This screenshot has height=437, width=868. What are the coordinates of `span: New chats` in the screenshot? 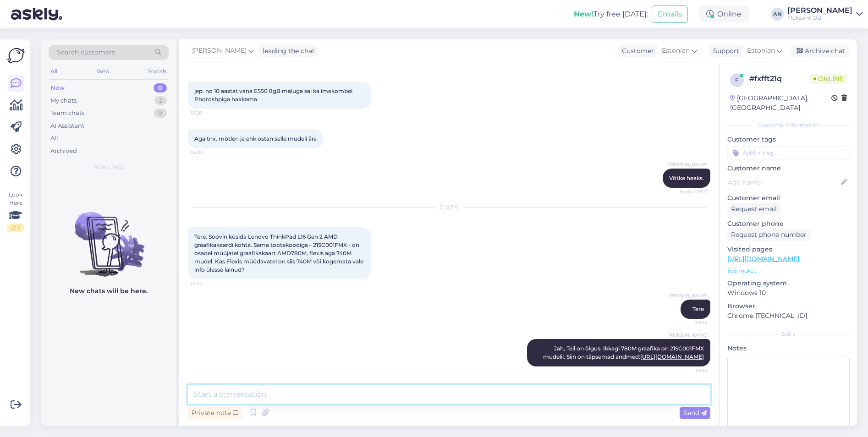 It's located at (109, 167).